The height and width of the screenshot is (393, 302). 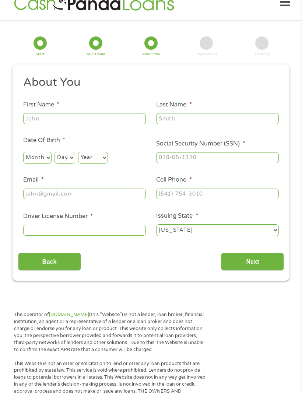 I want to click on label: Social Security Number (SSN), so click(x=201, y=144).